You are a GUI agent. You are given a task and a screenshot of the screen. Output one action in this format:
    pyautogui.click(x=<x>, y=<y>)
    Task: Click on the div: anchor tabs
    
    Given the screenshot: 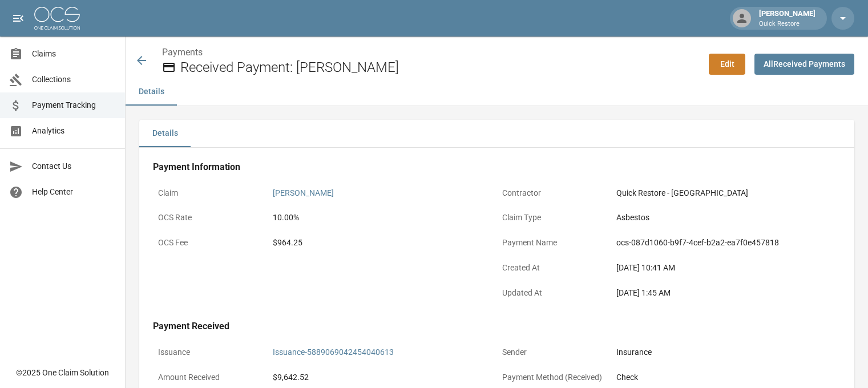 What is the action you would take?
    pyautogui.click(x=497, y=92)
    